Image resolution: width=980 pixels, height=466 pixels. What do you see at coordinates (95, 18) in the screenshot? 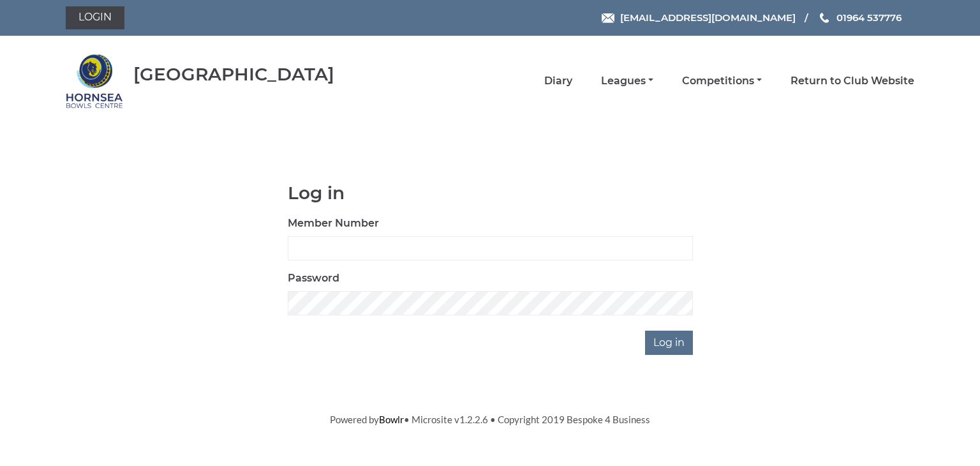
I see `a: Login` at bounding box center [95, 18].